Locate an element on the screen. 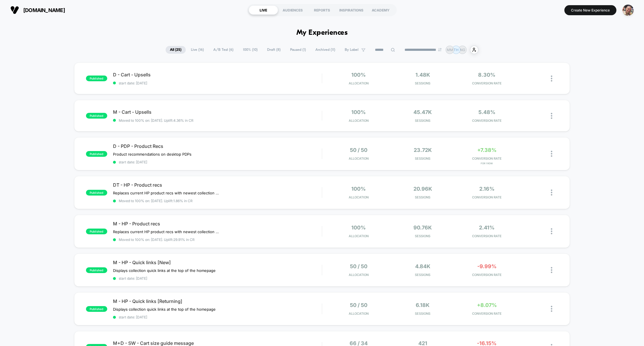  span: 45.47k is located at coordinates (423, 112).